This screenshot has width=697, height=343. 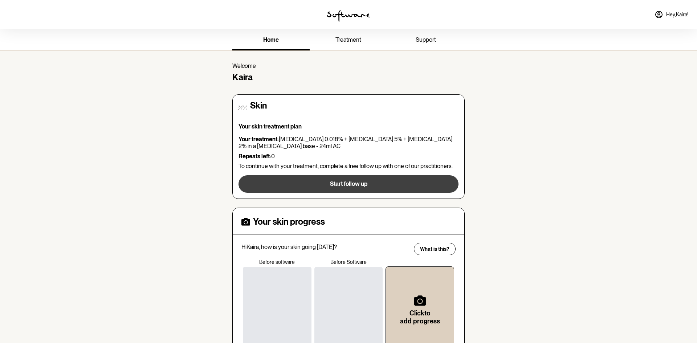 I want to click on strong: Your treatment:, so click(x=258, y=139).